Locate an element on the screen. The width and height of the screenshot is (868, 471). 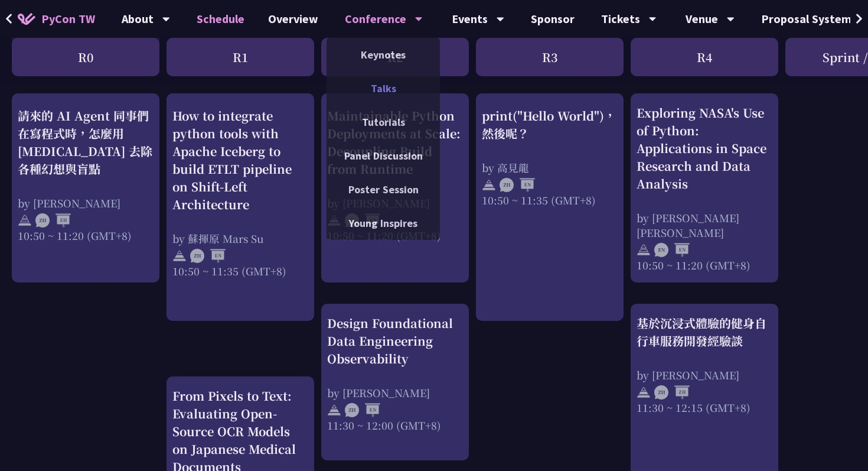
div: 11:30 ~ 12:00 (GMT+8) is located at coordinates (395, 425).